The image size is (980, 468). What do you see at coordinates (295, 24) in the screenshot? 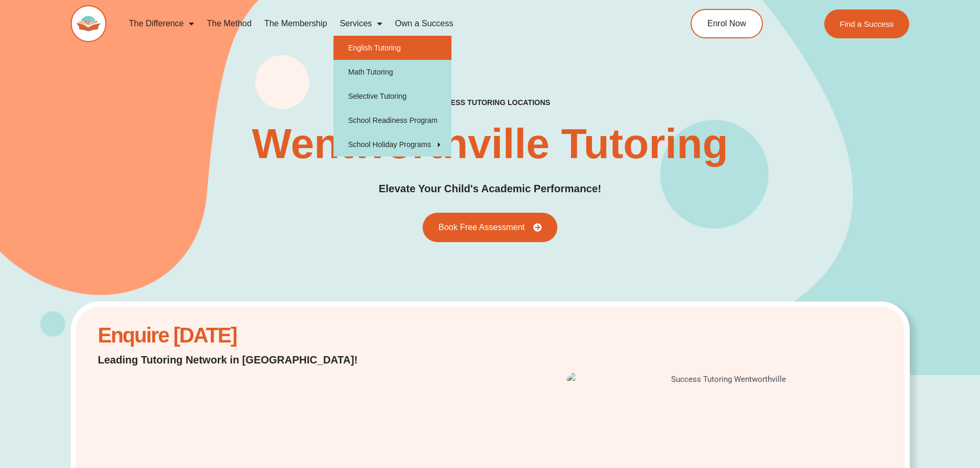
I see `a: The Membership` at bounding box center [295, 24].